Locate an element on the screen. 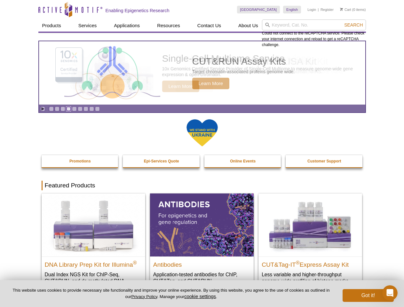 The image size is (404, 307). a: Cart is located at coordinates (346, 10).